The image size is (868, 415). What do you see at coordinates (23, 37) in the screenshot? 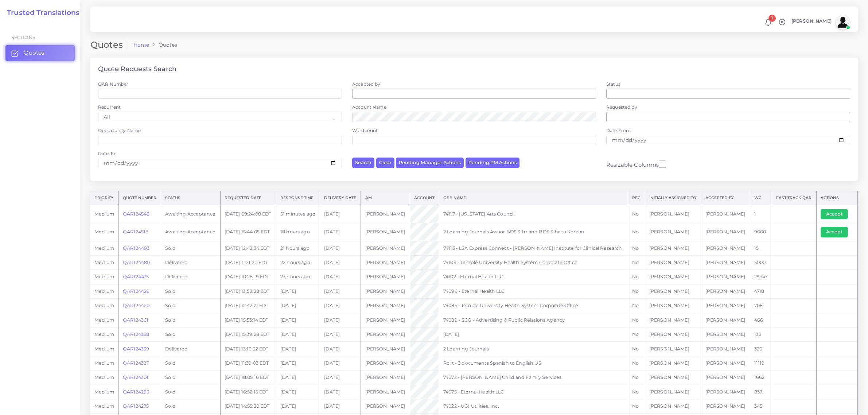
I see `span: Sections` at bounding box center [23, 37].